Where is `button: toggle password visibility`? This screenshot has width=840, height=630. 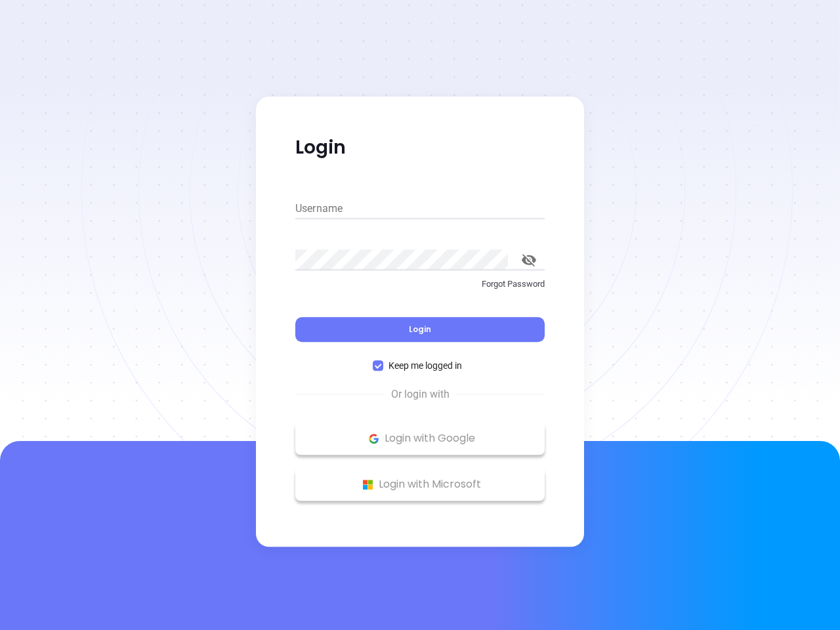 button: toggle password visibility is located at coordinates (529, 260).